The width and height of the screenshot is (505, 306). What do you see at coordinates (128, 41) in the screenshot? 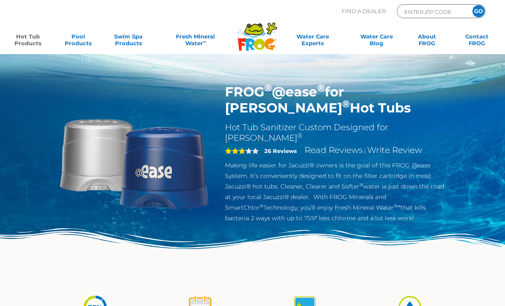
I see `a: Swim SpaProducts` at bounding box center [128, 41].